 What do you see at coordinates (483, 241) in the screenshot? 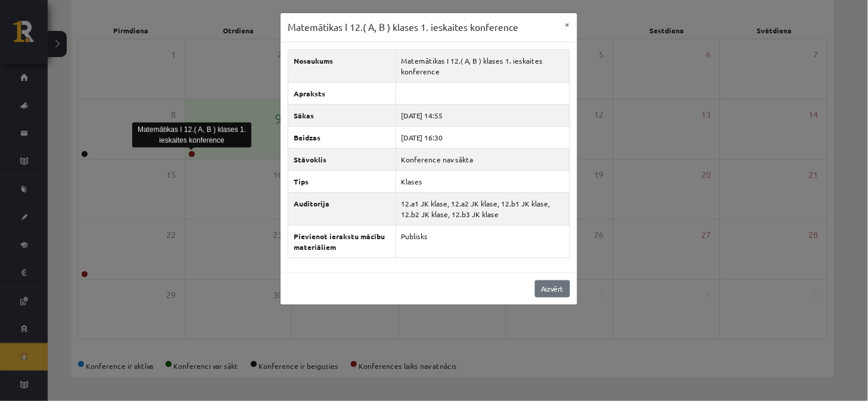
I see `td: Publisks` at bounding box center [483, 241].